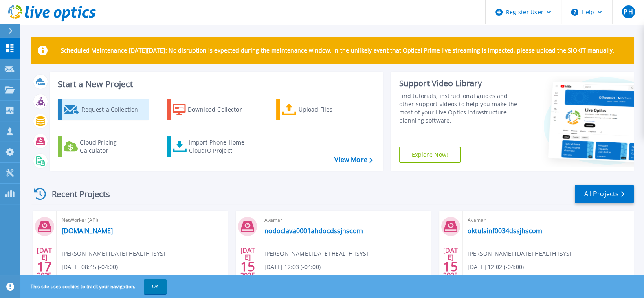 This screenshot has width=644, height=298. Describe the element at coordinates (103, 110) in the screenshot. I see `a: Request a Collection` at that location.